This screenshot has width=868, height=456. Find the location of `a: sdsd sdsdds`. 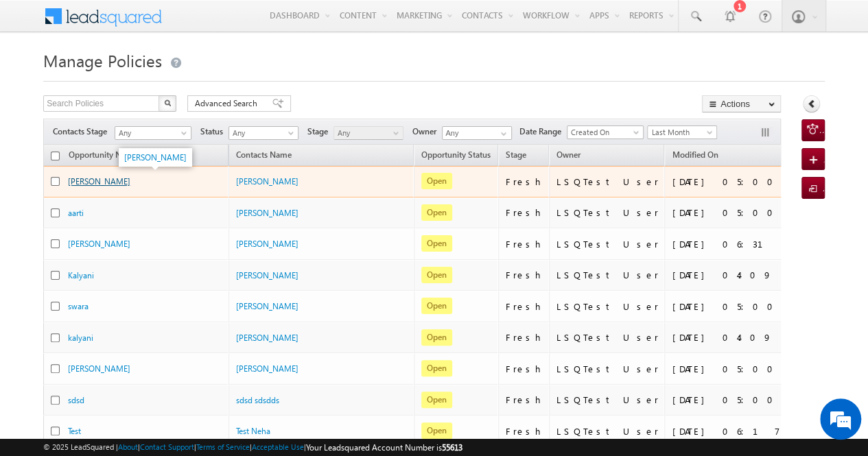

a: sdsd sdsdds is located at coordinates (257, 400).